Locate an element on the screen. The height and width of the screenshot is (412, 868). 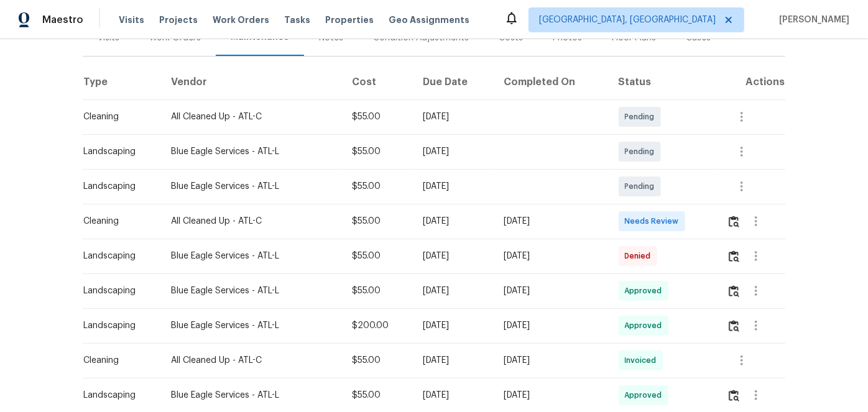
th: Actions is located at coordinates (752, 82).